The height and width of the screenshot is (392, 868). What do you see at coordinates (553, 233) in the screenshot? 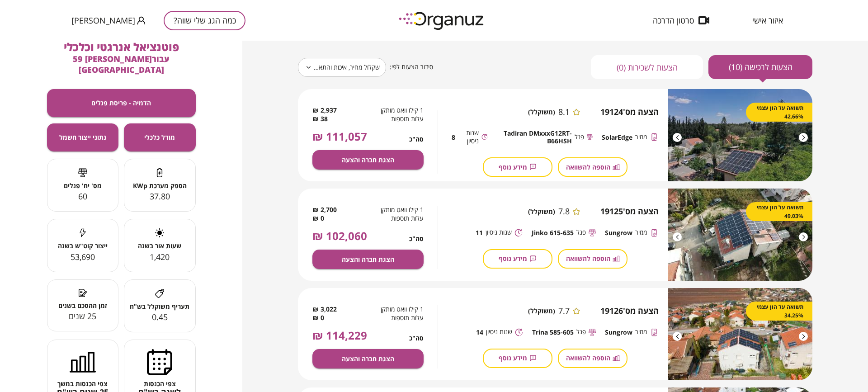
I see `span: Jinko 615-635` at bounding box center [553, 233].